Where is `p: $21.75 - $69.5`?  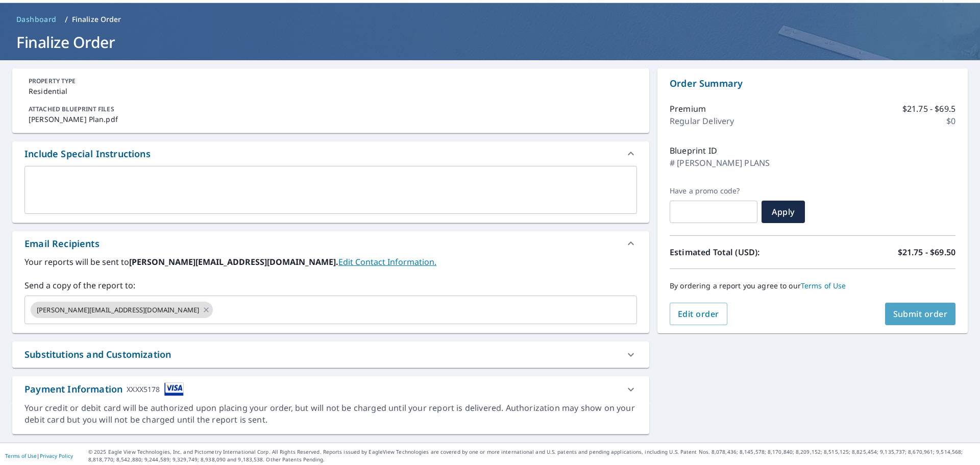 p: $21.75 - $69.5 is located at coordinates (929, 108).